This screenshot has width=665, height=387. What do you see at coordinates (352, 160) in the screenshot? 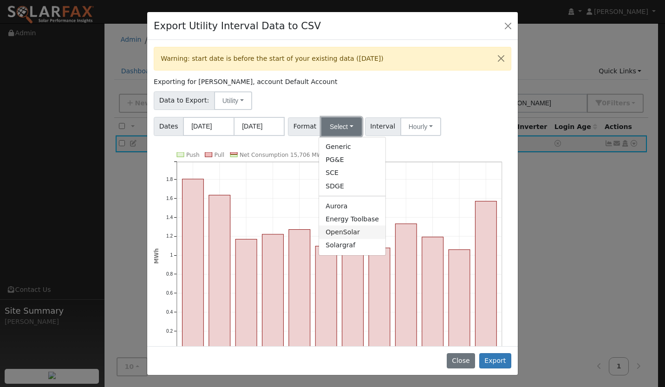
I see `a: PG&E` at bounding box center [352, 160].